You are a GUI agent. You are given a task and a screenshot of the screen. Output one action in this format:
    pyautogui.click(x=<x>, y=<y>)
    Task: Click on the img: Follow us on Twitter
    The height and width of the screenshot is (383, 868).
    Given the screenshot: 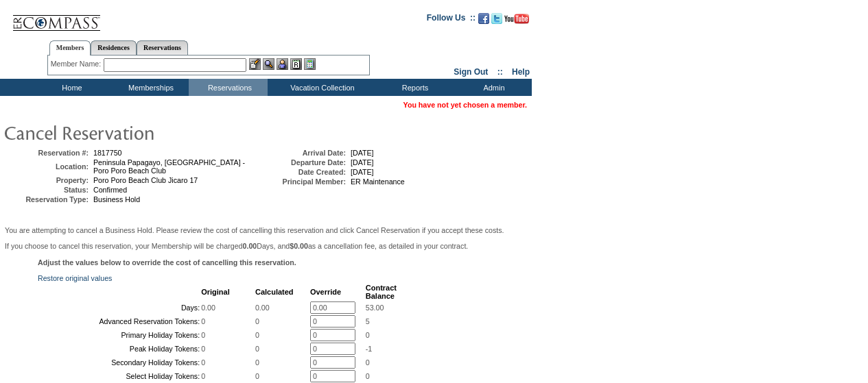 What is the action you would take?
    pyautogui.click(x=496, y=18)
    